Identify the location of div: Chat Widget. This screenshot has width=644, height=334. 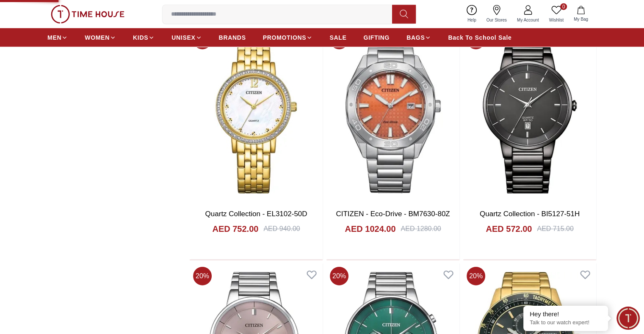
(628, 319).